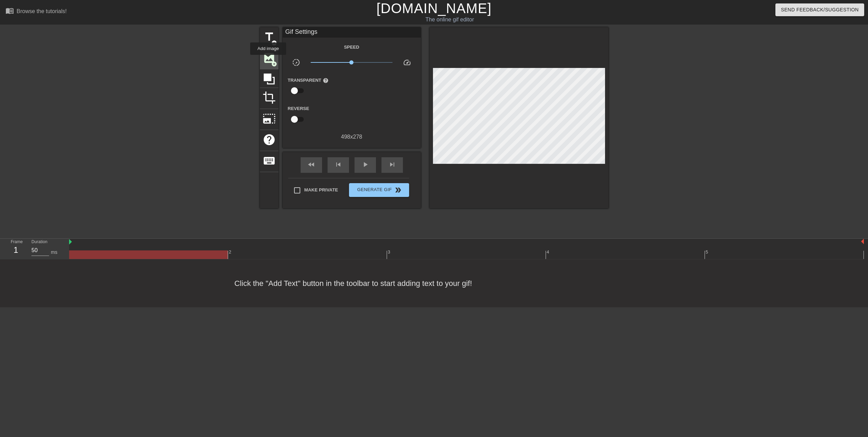 The image size is (868, 437). What do you see at coordinates (389, 252) in the screenshot?
I see `div: 3` at bounding box center [389, 252].